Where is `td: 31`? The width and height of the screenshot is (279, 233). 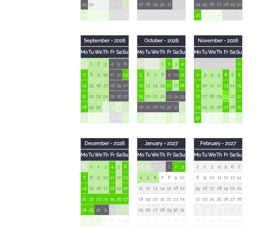 td: 31 is located at coordinates (84, 64).